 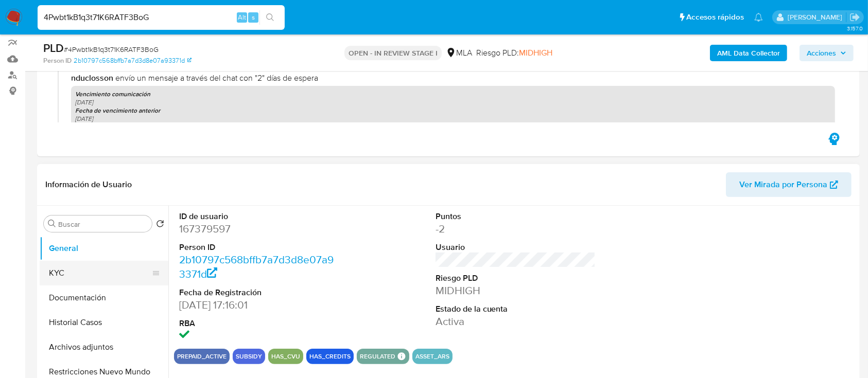 What do you see at coordinates (259, 248) in the screenshot?
I see `dt: Person ID` at bounding box center [259, 248].